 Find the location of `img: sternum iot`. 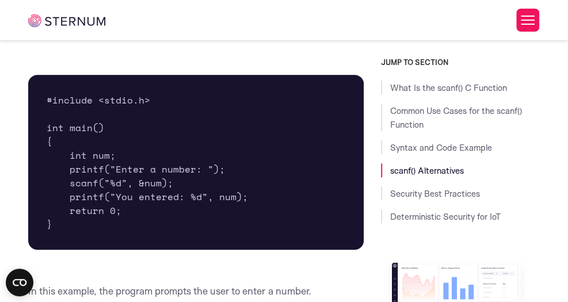

img: sternum iot is located at coordinates (66, 21).